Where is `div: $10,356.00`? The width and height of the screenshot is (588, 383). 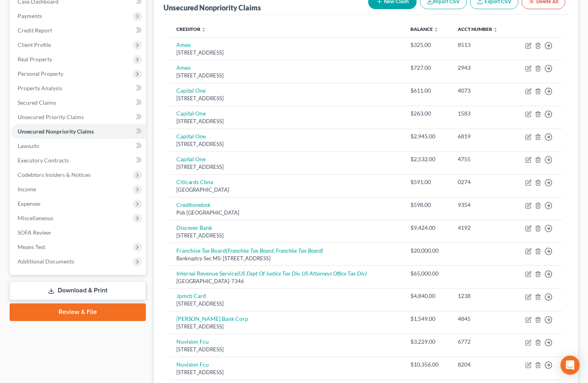
div: $10,356.00 is located at coordinates (428, 365).